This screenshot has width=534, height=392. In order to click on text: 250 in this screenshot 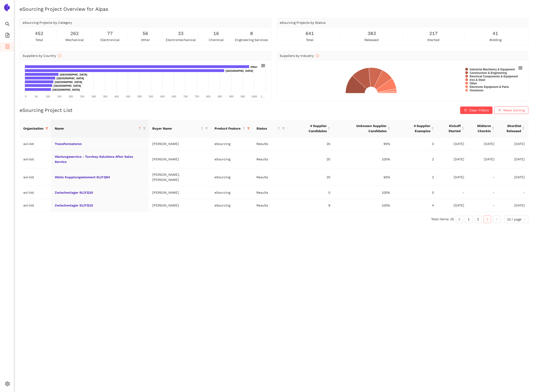, I will do `click(83, 97)`.